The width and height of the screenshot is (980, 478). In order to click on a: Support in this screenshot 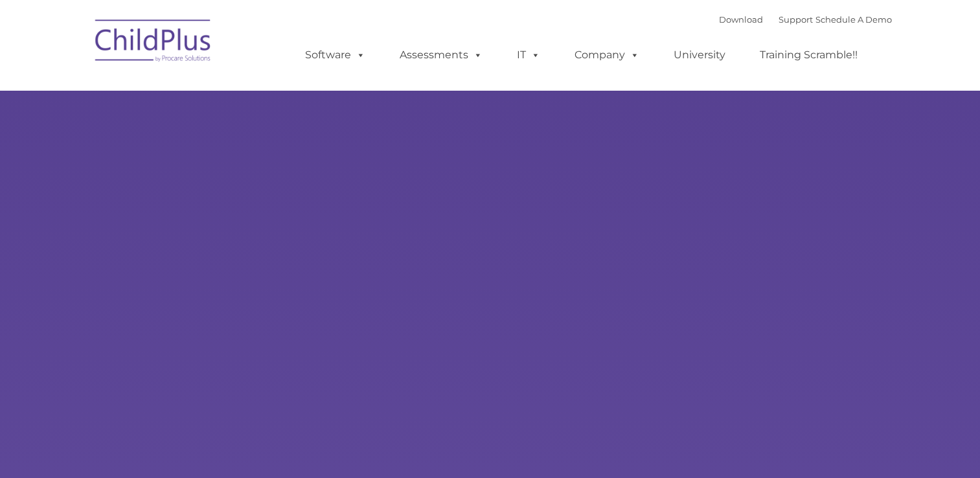, I will do `click(795, 20)`.